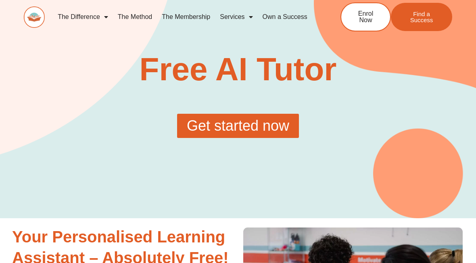  I want to click on a: Services, so click(236, 17).